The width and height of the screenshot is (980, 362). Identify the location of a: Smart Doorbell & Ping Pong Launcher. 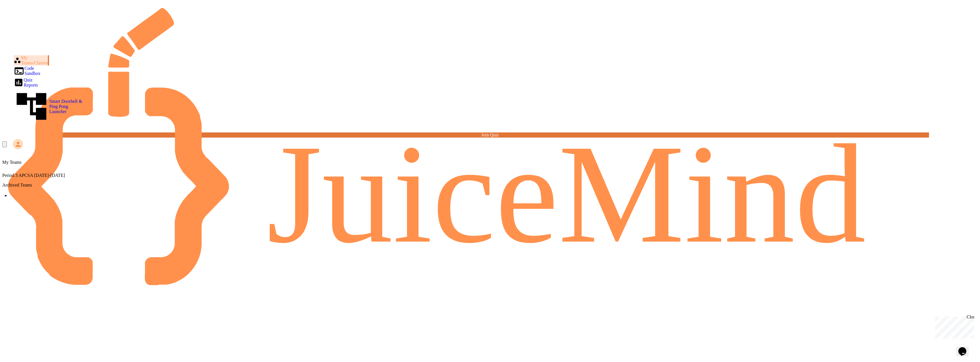
(49, 107).